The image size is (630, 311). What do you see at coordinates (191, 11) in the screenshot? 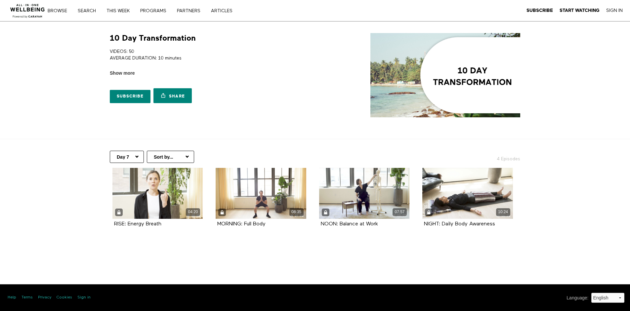
I see `a: PARTNERS` at bounding box center [191, 11].